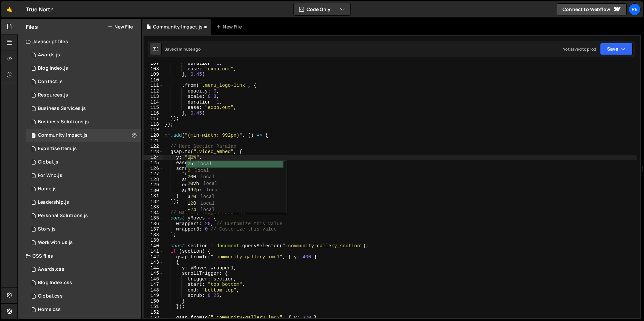 This screenshot has height=321, width=644. What do you see at coordinates (83, 176) in the screenshot?
I see `div: 15265/40950.js` at bounding box center [83, 176].